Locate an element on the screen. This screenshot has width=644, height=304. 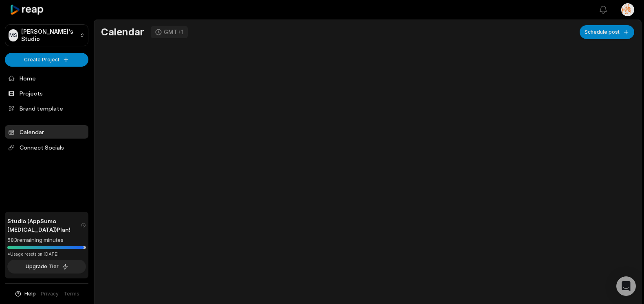
a: Projects is located at coordinates (46, 93).